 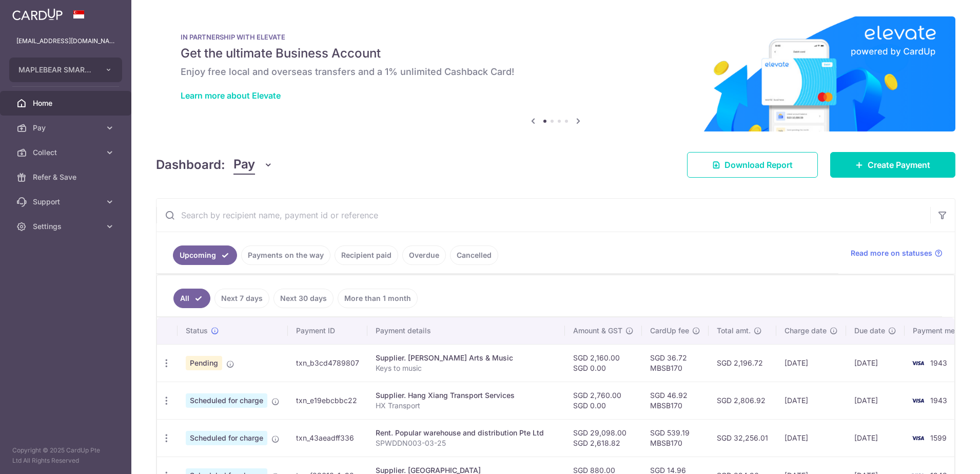 What do you see at coordinates (733, 331) in the screenshot?
I see `span: Total amt.` at bounding box center [733, 331].